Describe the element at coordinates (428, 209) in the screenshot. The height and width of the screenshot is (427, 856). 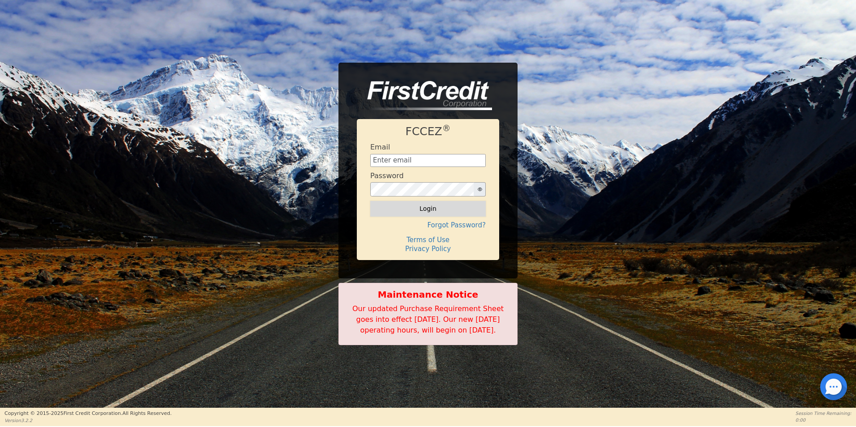
I see `button: Login` at that location.